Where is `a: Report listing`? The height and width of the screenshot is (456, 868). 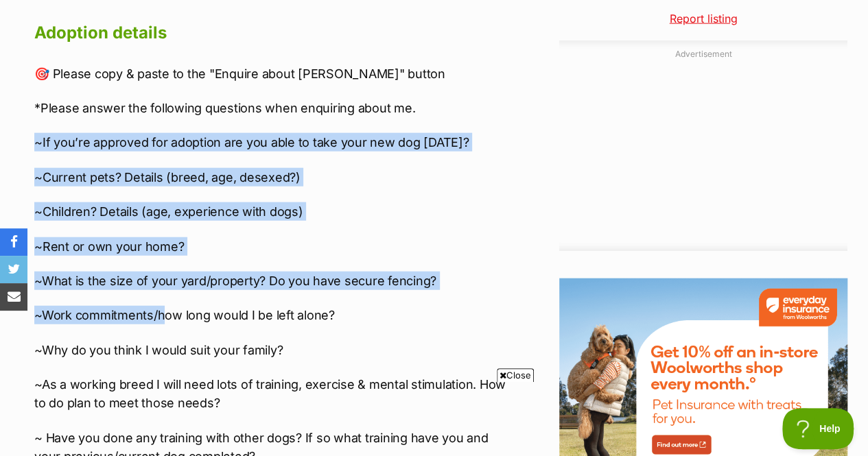
a: Report listing is located at coordinates (703, 18).